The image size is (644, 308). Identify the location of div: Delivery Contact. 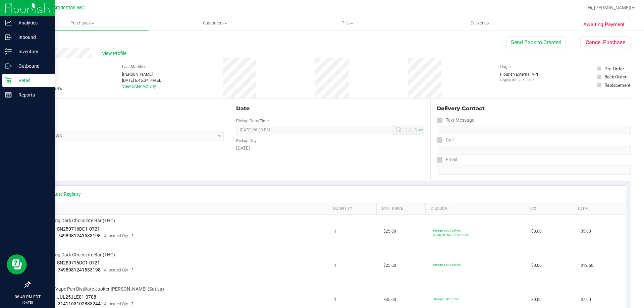
(533, 108).